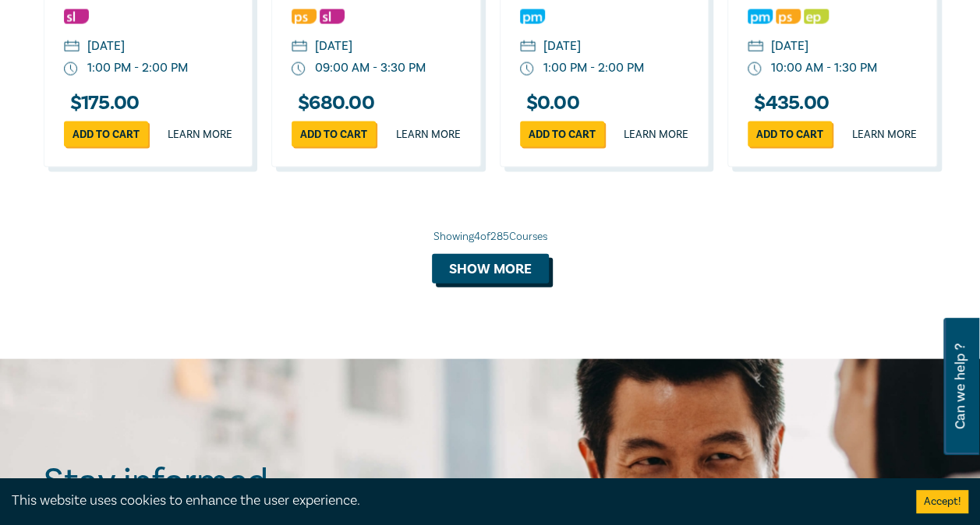  I want to click on div: 10:00 AM - 1:30 PM, so click(824, 68).